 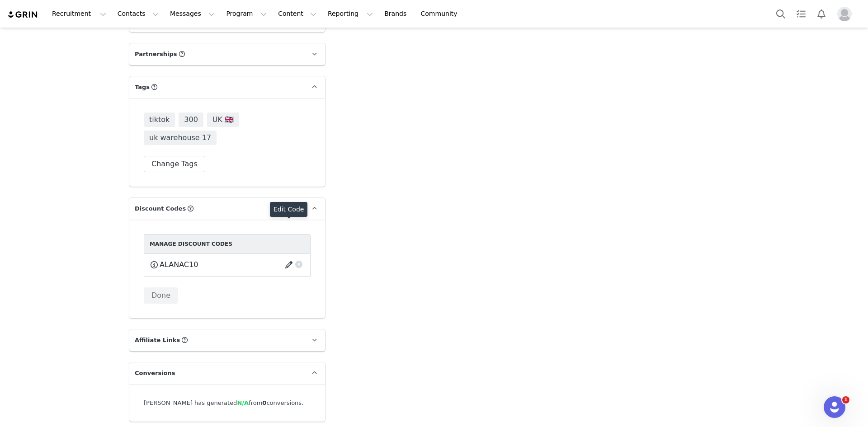 What do you see at coordinates (23, 14) in the screenshot?
I see `a: grin logo` at bounding box center [23, 14].